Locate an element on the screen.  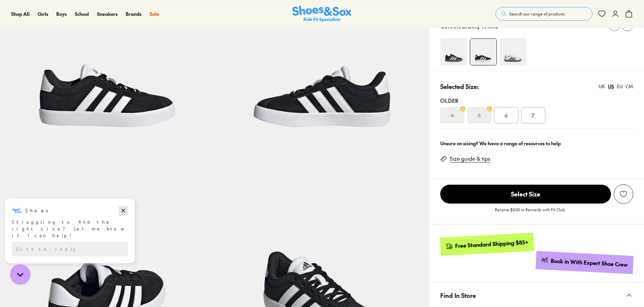
button: Close gorgias live chat is located at coordinates (13, 12).